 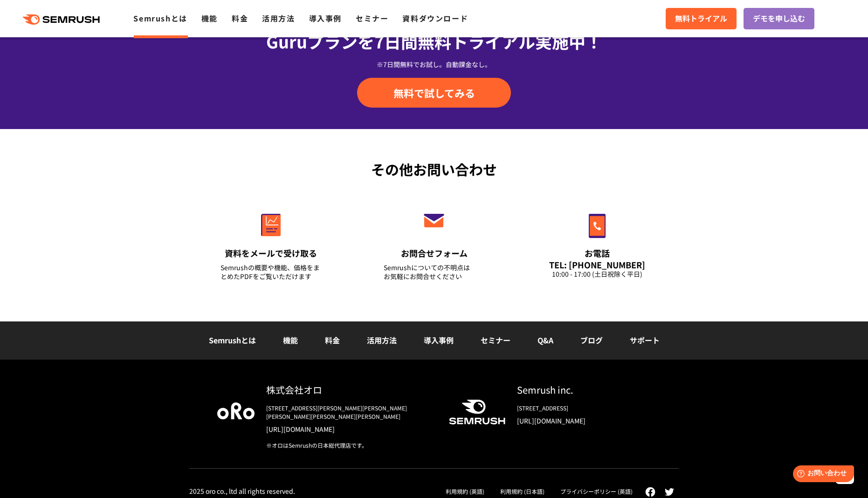 I want to click on div: お電話, so click(x=597, y=253).